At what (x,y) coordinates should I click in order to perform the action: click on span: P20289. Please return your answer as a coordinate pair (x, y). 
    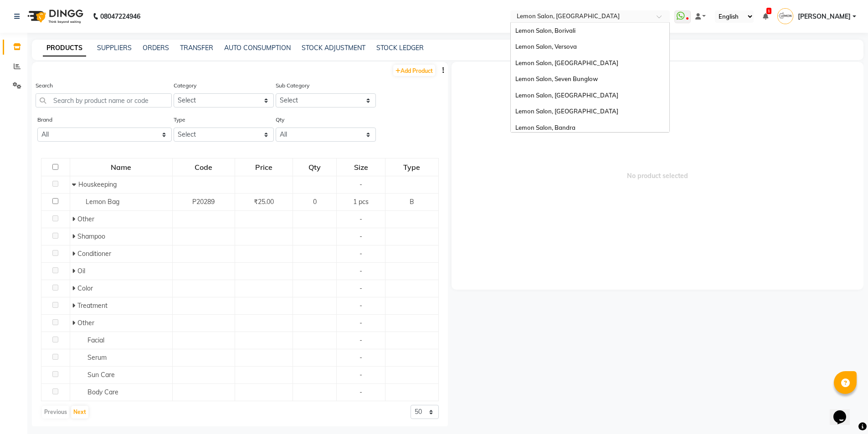
    Looking at the image, I should click on (203, 202).